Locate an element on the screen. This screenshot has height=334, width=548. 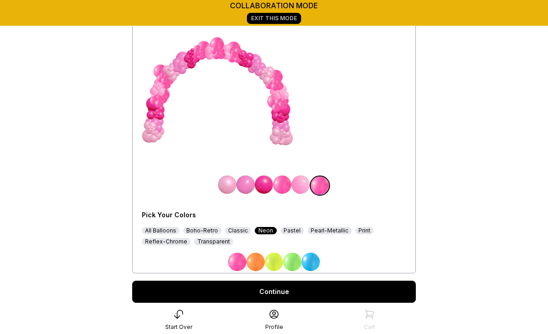
a: Continue is located at coordinates (274, 291).